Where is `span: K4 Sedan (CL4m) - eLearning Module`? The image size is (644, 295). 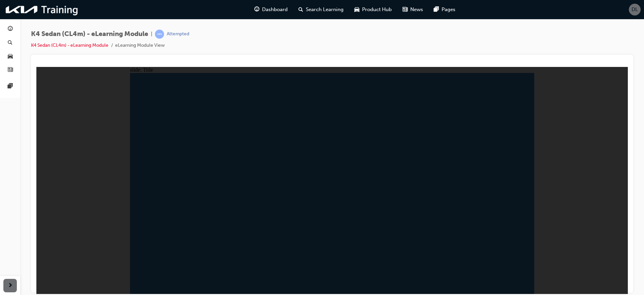
span: K4 Sedan (CL4m) - eLearning Module is located at coordinates (90, 34).